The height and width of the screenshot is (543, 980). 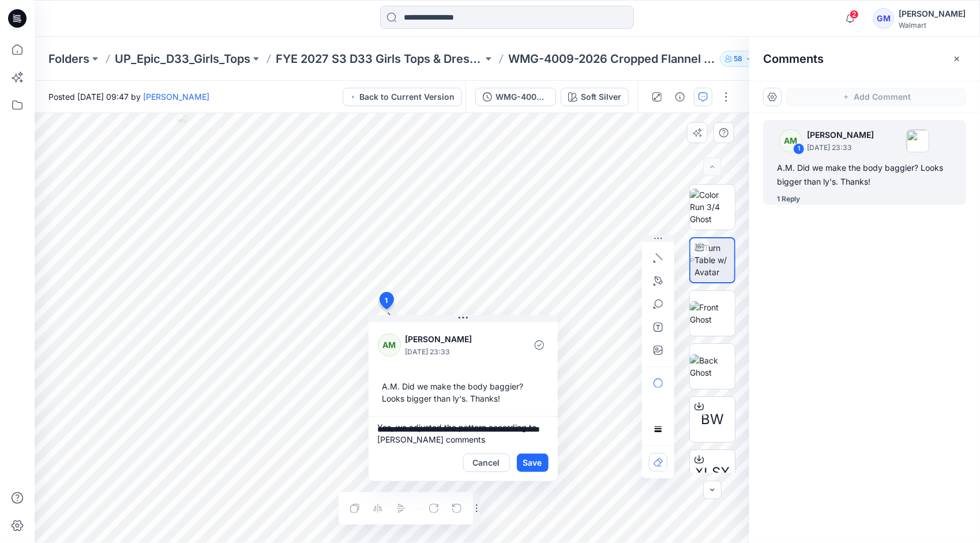 What do you see at coordinates (183, 59) in the screenshot?
I see `p: UP_Epic_D33_Girls_Tops` at bounding box center [183, 59].